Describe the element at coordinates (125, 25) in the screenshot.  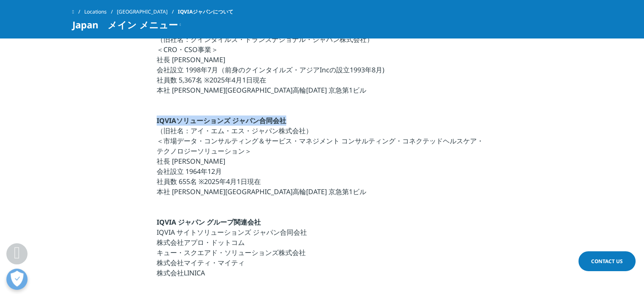
I see `span: Japan メイン メニュー` at that location.